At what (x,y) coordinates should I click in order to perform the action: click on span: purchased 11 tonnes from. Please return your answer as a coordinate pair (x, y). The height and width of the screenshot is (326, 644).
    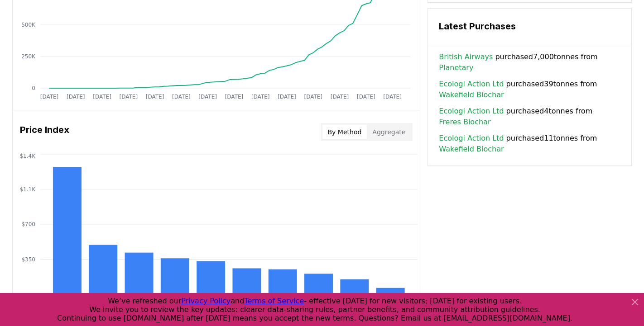
    Looking at the image, I should click on (530, 144).